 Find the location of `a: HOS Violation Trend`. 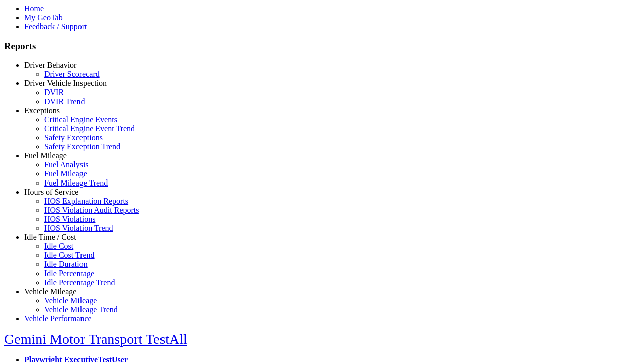

a: HOS Violation Trend is located at coordinates (78, 227).